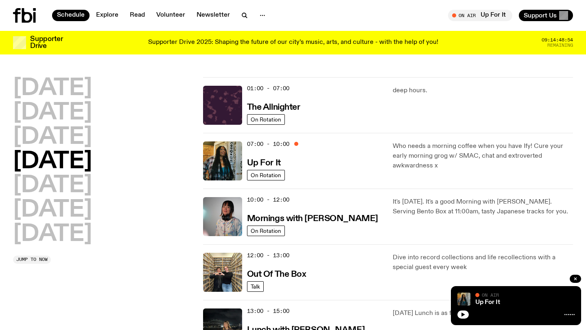 This screenshot has width=586, height=330. Describe the element at coordinates (32, 260) in the screenshot. I see `button: Jump to now` at that location.